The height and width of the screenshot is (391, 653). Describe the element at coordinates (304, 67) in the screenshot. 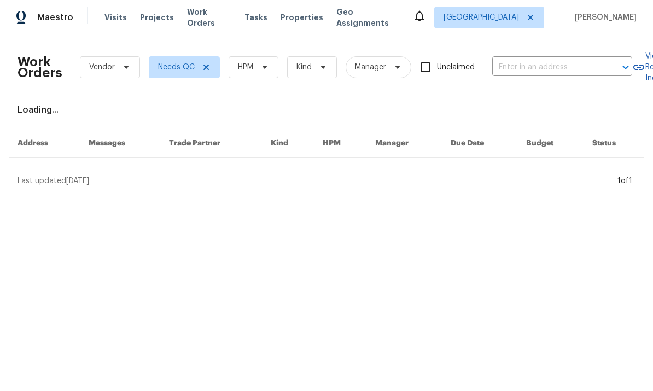

I see `span: Kind` at that location.